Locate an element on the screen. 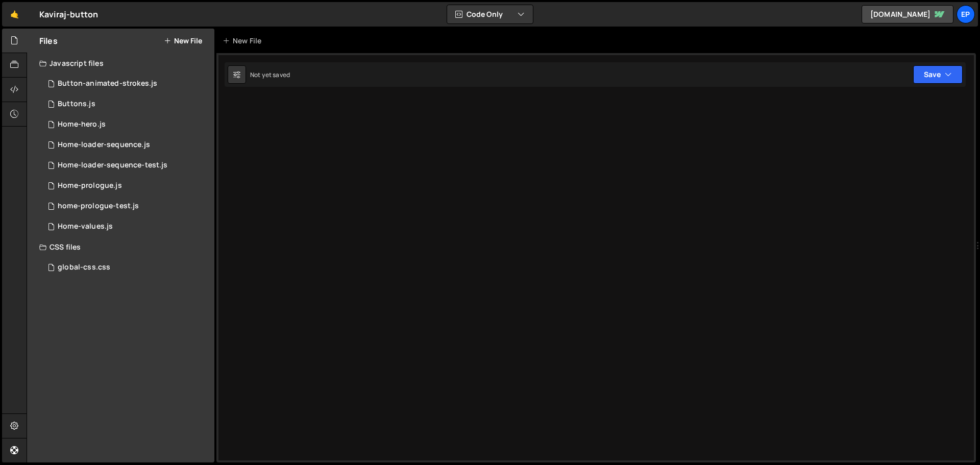  div: 16061/43947.js is located at coordinates (127, 84).